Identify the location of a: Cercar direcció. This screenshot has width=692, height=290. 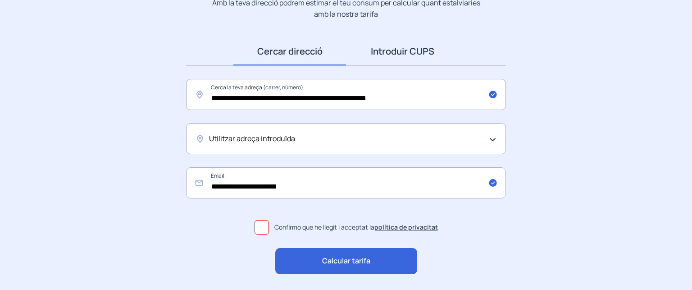
(290, 51).